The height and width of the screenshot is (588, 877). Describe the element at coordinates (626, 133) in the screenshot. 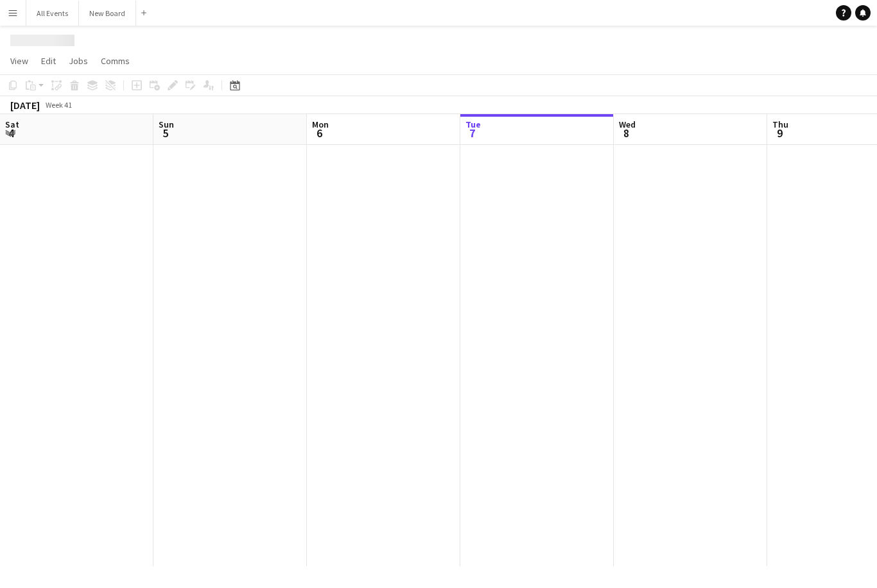

I see `span: 8` at that location.